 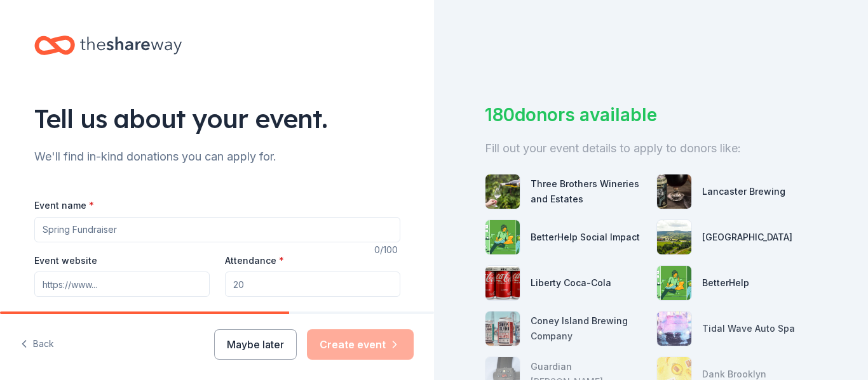 I want to click on label: Attendance, so click(x=254, y=261).